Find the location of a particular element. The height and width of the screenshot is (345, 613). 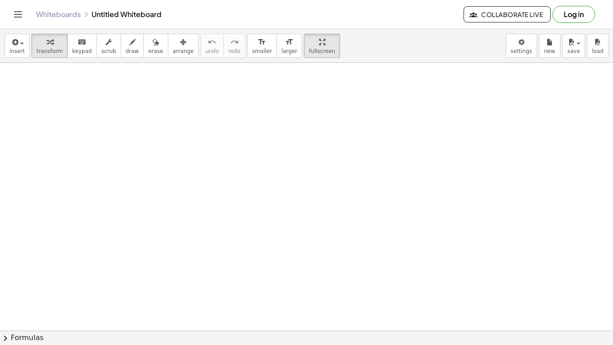

span: arrange is located at coordinates (183, 51).